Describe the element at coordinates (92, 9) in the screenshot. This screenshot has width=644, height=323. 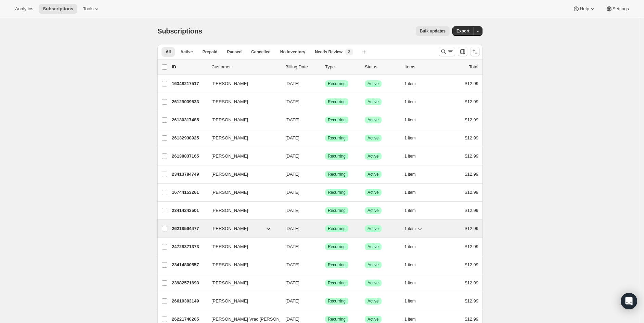
I see `button: Tools` at that location.